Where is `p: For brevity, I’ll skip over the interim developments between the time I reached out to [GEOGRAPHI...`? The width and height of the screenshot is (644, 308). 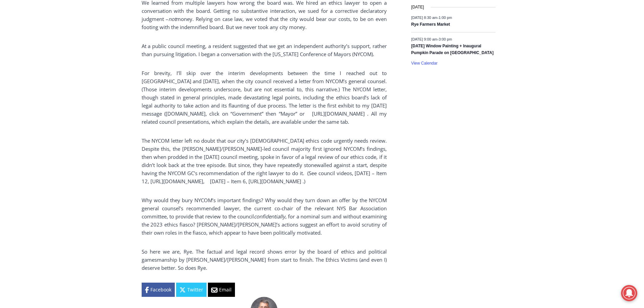
p: For brevity, I’ll skip over the interim developments between the time I reached out to [GEOGRAPHI... is located at coordinates (264, 97).